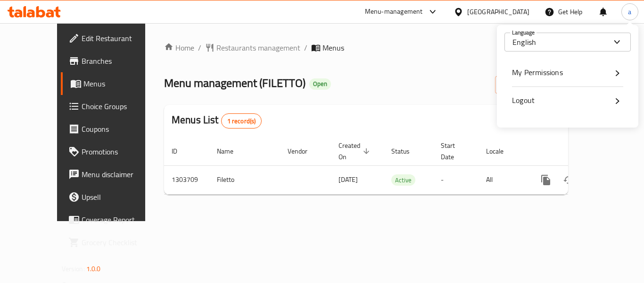  Describe the element at coordinates (113, 219) in the screenshot. I see `a: Coverage Report` at that location.